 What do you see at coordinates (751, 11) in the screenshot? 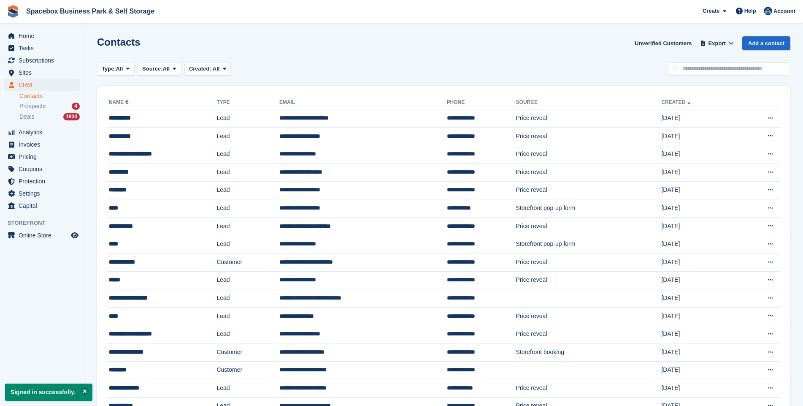
I see `span: Help` at bounding box center [751, 11].